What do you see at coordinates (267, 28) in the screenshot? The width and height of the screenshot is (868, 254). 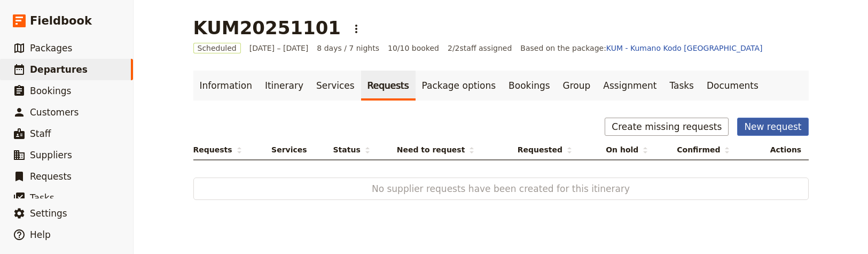 I see `h1: KUM20251101` at bounding box center [267, 28].